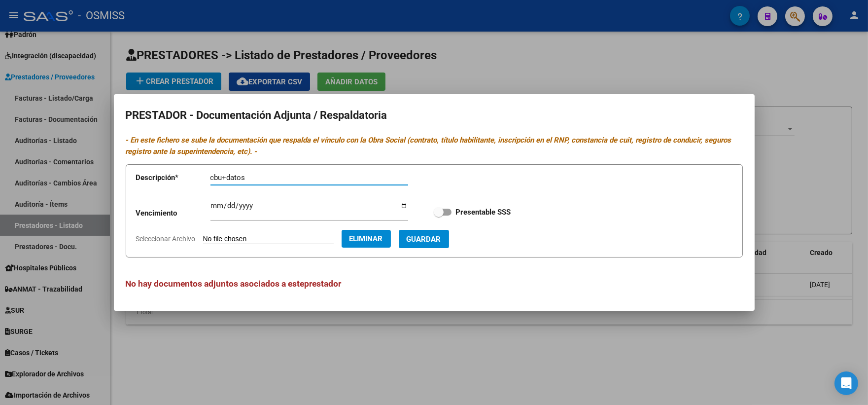  I want to click on button: Guardar, so click(424, 239).